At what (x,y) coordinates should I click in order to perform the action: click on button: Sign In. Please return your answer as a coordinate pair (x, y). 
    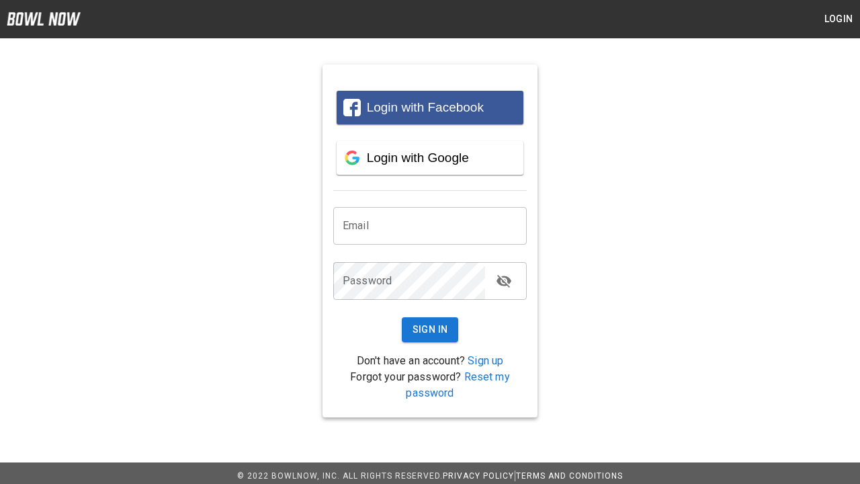
    Looking at the image, I should click on (430, 329).